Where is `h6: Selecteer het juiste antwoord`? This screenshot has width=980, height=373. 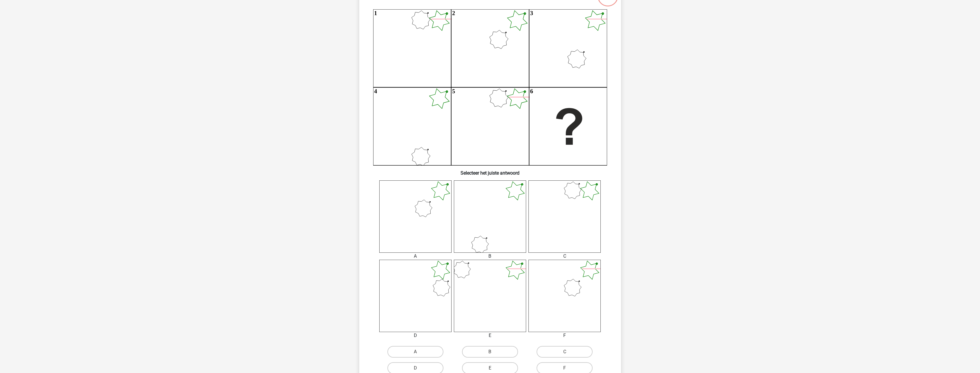 h6: Selecteer het juiste antwoord is located at coordinates (490, 171).